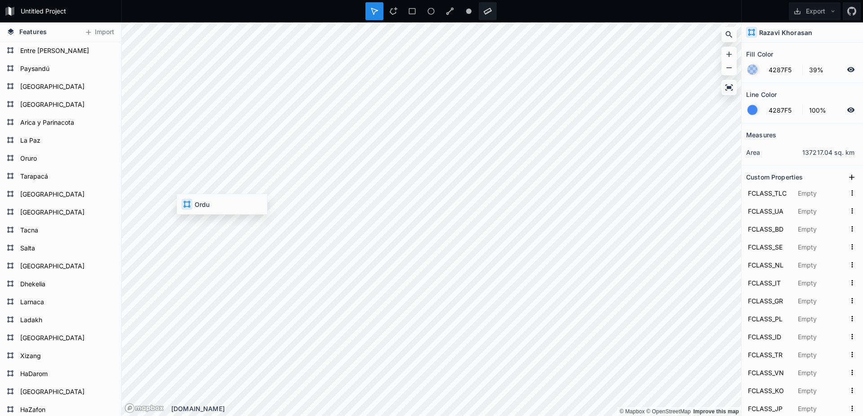 The height and width of the screenshot is (416, 863). Describe the element at coordinates (774, 152) in the screenshot. I see `dt: area` at that location.